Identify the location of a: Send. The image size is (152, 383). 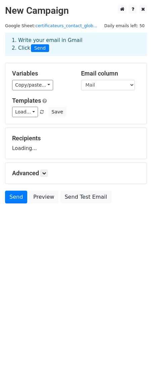
(16, 197).